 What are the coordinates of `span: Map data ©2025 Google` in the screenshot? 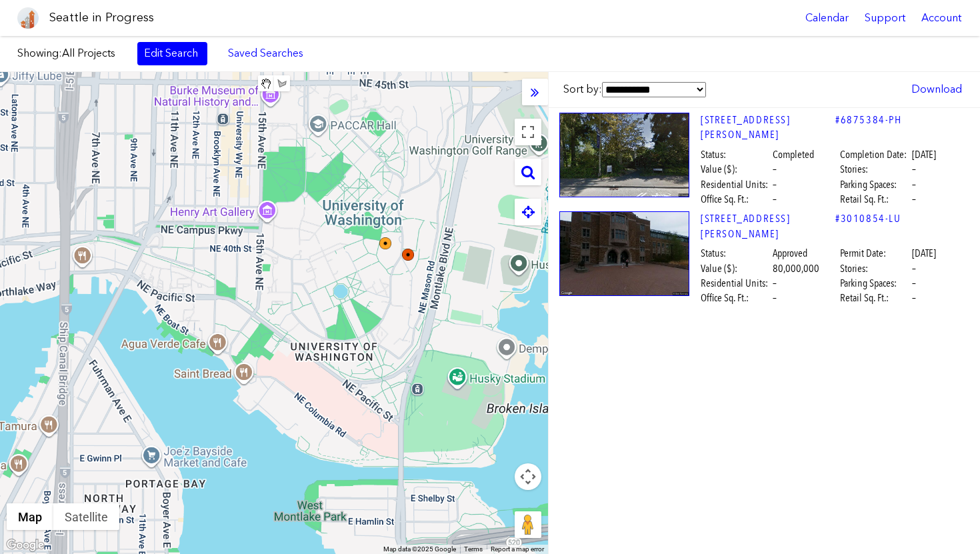 It's located at (420, 549).